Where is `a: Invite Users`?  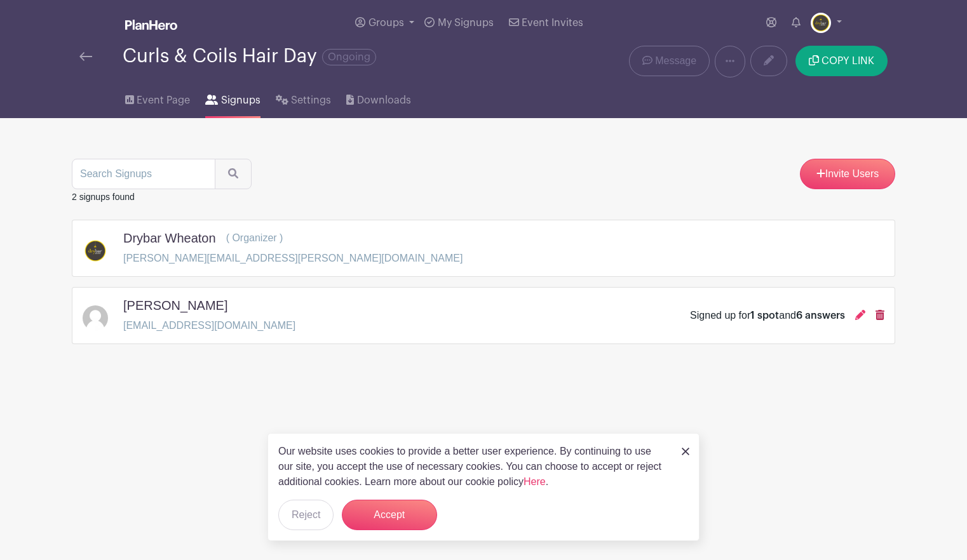
a: Invite Users is located at coordinates (847, 174).